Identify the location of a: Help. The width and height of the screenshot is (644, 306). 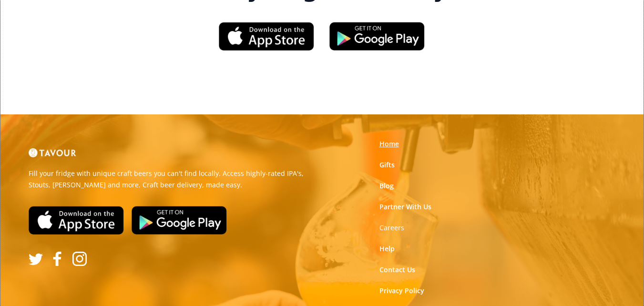
(387, 249).